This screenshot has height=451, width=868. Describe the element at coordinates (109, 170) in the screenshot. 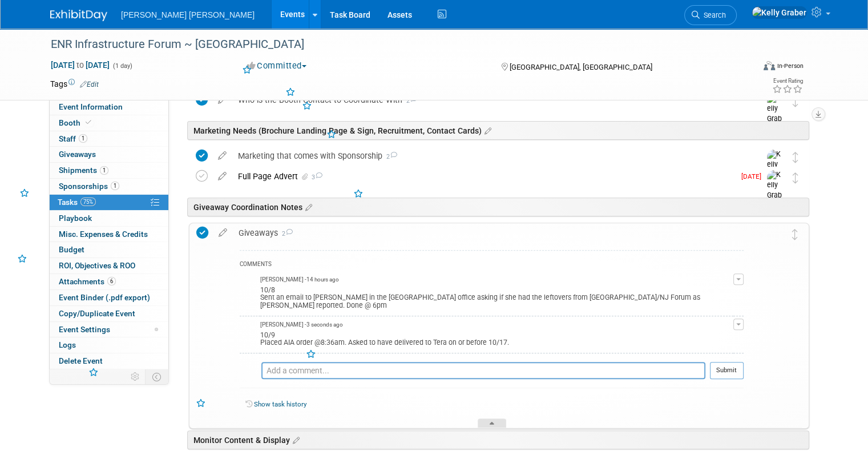

I see `a: Shipments1` at that location.